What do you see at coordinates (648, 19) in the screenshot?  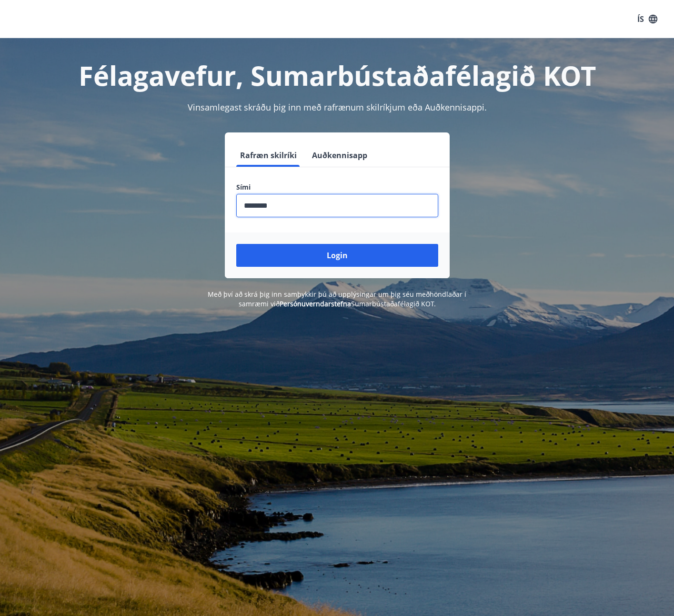 I see `button: ÍS` at bounding box center [648, 19].